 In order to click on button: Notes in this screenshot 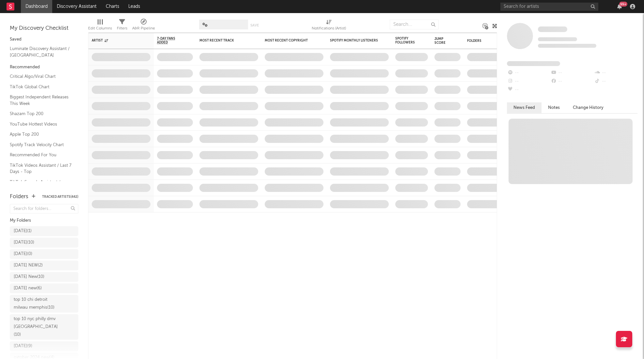, I will do `click(554, 108)`.